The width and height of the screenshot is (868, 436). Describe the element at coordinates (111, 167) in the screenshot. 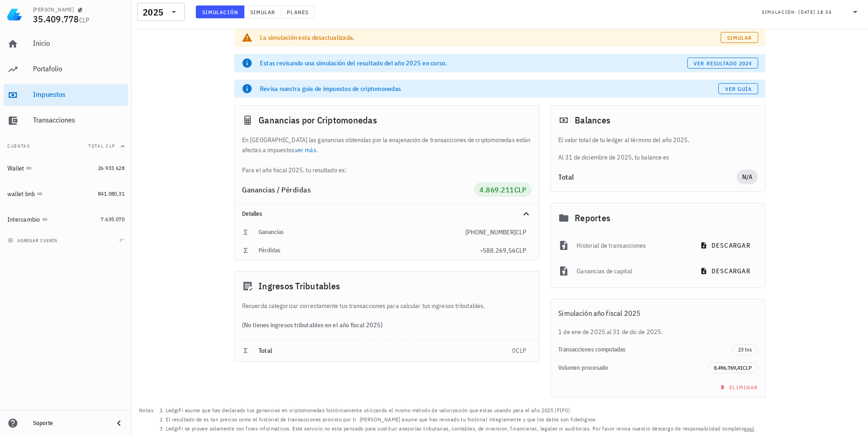

I see `span: 26.933.628` at that location.